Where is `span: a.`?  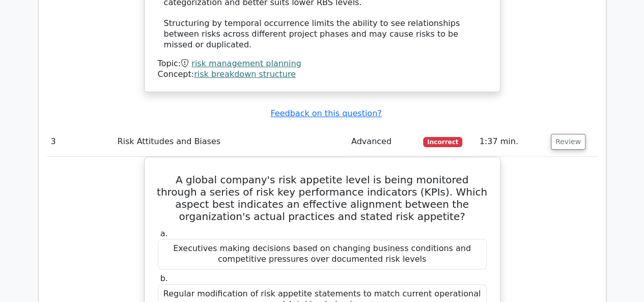
span: a. is located at coordinates (164, 233).